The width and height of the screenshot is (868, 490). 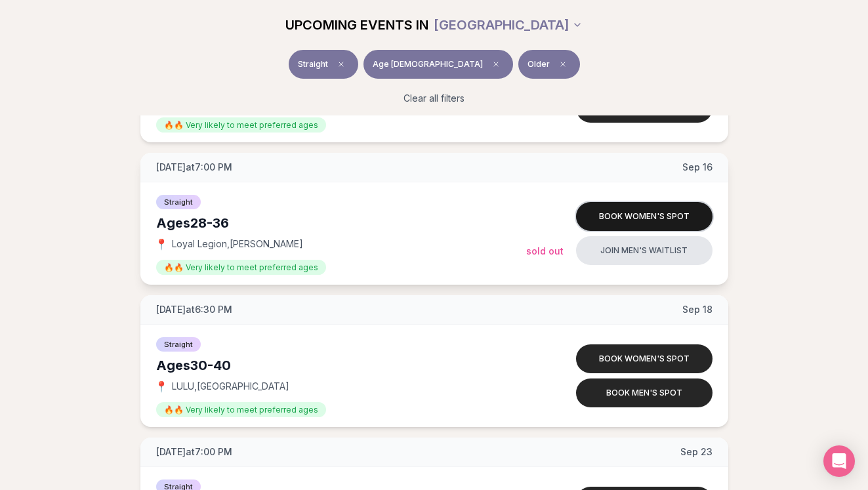 What do you see at coordinates (545, 250) in the screenshot?
I see `span: Sold Out` at bounding box center [545, 250].